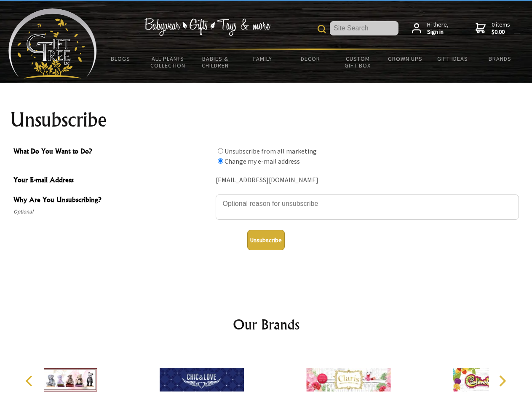  I want to click on button: Unsubscribe, so click(266, 240).